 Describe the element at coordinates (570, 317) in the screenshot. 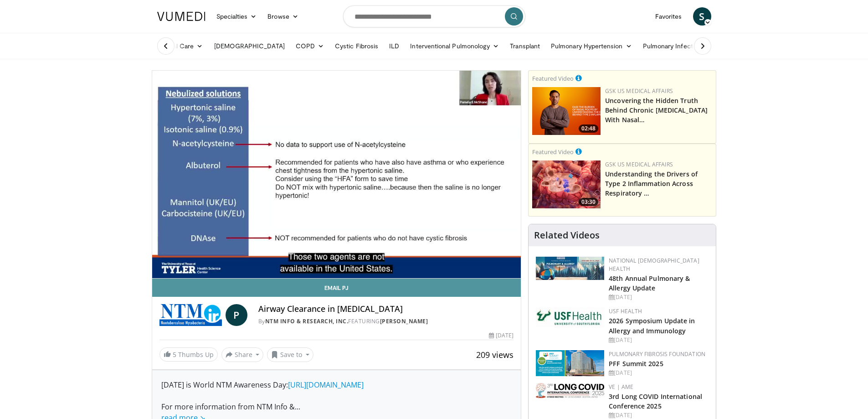

I see `img: 6ba8804a-8538-4002-95e7-a8f8012d4a11.png.150x105_q85_autocrop_double_scale_upscale_version-0.2.jpg` at that location.